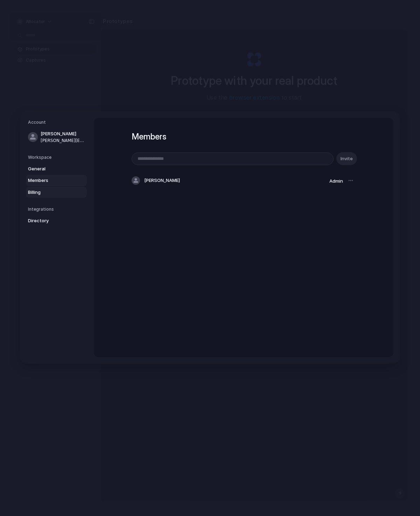  I want to click on h5: Integrations, so click(57, 209).